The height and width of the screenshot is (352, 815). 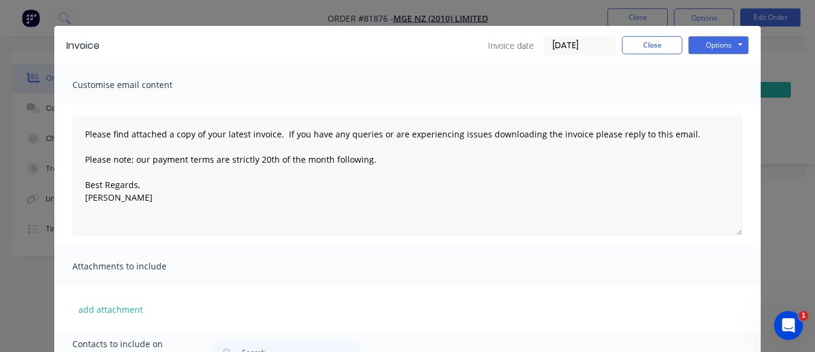 I want to click on span: Attachments to include, so click(x=139, y=267).